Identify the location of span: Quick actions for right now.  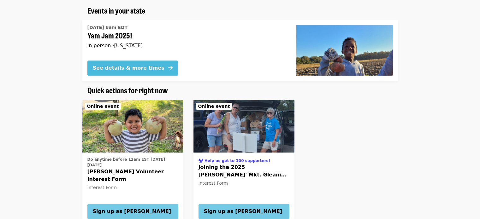
(128, 90).